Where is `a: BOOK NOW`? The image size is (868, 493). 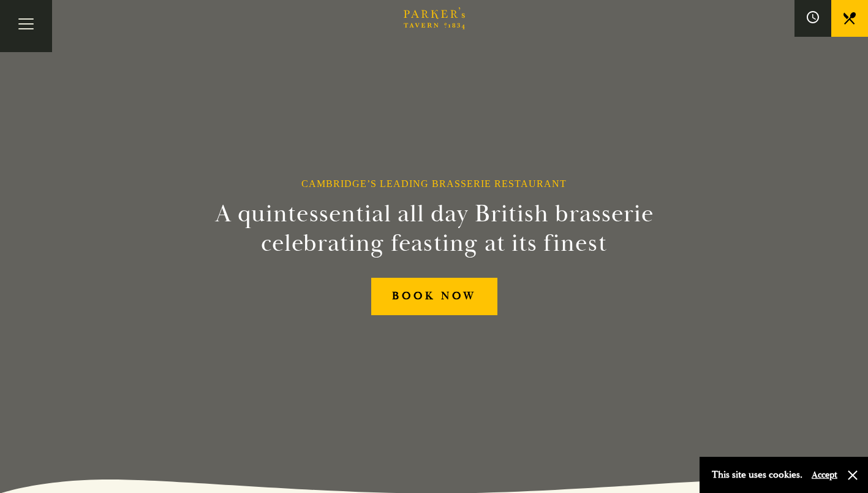
a: BOOK NOW is located at coordinates (434, 296).